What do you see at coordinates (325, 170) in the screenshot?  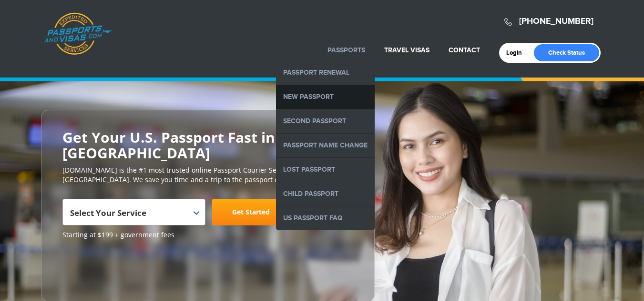 I see `a: Lost Passport` at bounding box center [325, 170].